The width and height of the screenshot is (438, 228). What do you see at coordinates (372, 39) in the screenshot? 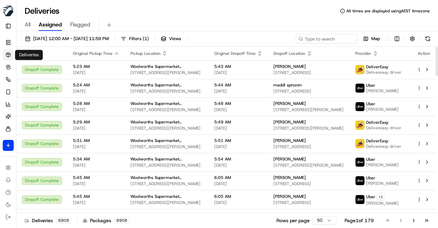
I see `button: Map` at bounding box center [372, 39].